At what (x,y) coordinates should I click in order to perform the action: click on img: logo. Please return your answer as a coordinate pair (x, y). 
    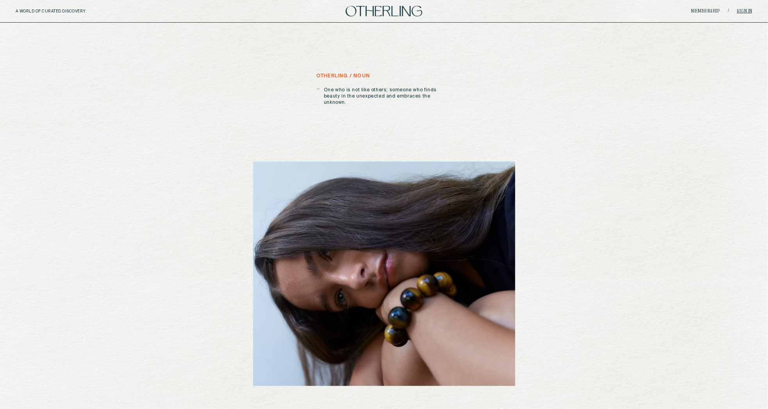
    Looking at the image, I should click on (384, 11).